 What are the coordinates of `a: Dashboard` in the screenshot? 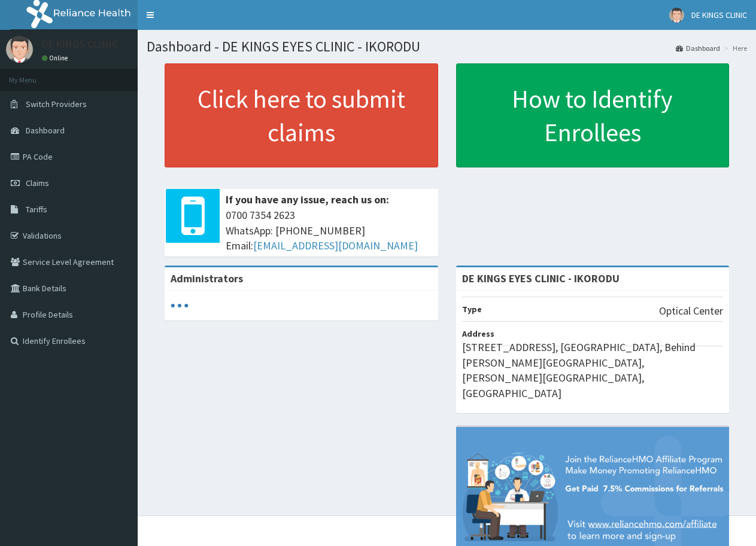 It's located at (698, 48).